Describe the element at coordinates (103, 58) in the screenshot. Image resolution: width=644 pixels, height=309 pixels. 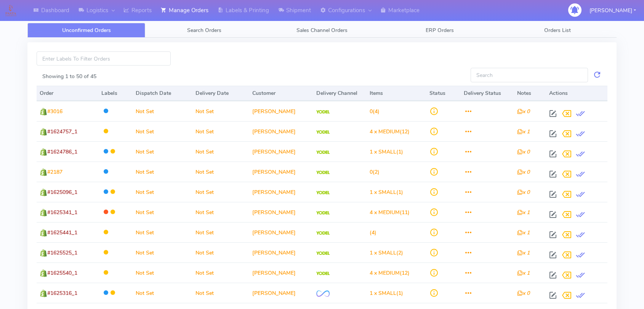
I see `input: Enter Labels To Filter Orders` at that location.